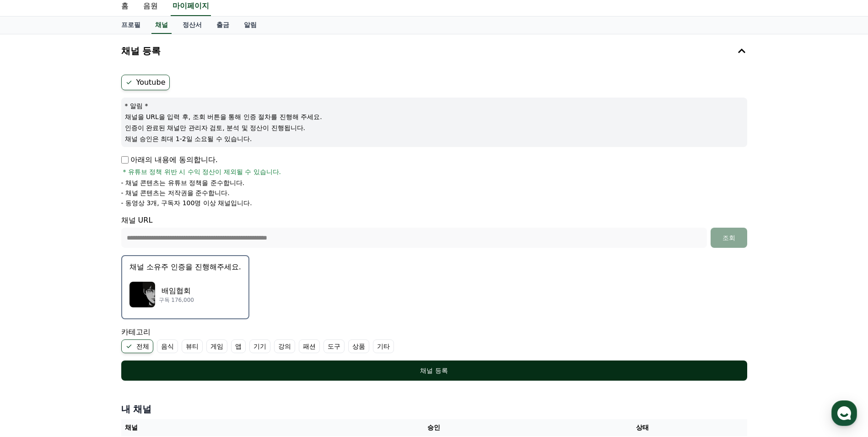 Image resolution: width=868 pixels, height=437 pixels. What do you see at coordinates (359, 346) in the screenshot?
I see `label: 상품` at bounding box center [359, 346].